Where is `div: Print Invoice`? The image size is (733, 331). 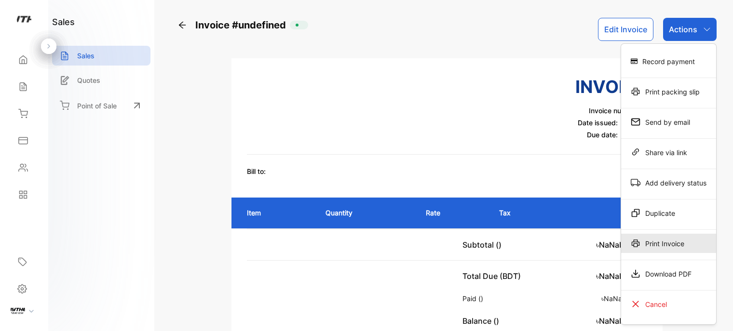 div: Print Invoice is located at coordinates (669, 244).